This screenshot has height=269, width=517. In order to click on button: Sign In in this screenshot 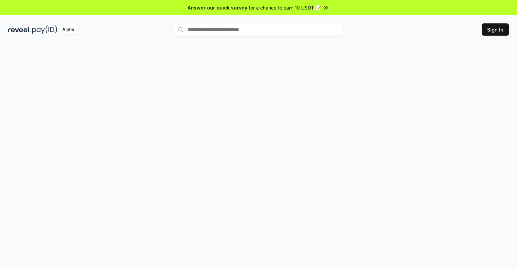, I will do `click(496, 30)`.